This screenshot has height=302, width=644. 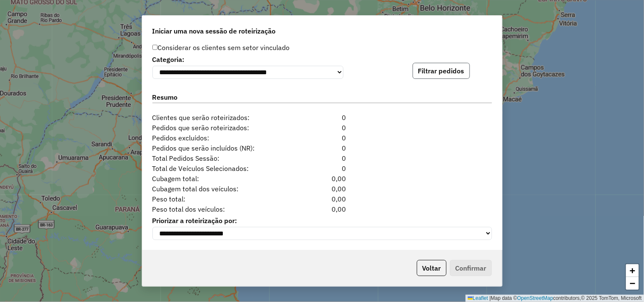 What do you see at coordinates (322, 98) in the screenshot?
I see `label: Resumo` at bounding box center [322, 98].